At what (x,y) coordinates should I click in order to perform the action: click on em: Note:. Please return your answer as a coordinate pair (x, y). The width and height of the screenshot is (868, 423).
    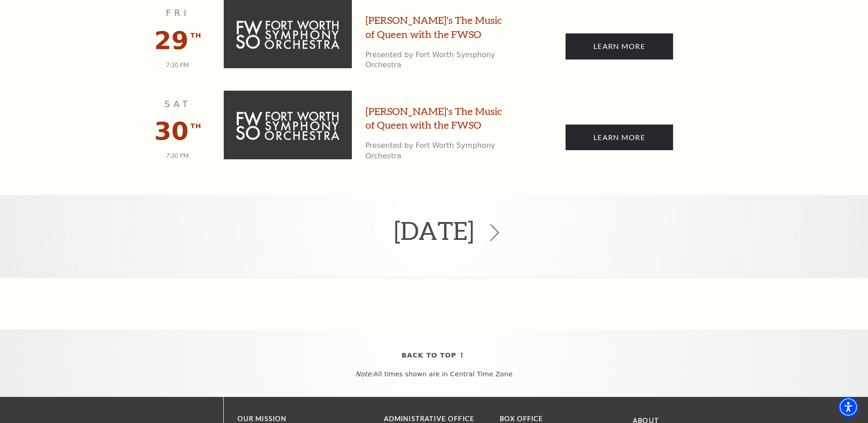
    Looking at the image, I should click on (365, 374).